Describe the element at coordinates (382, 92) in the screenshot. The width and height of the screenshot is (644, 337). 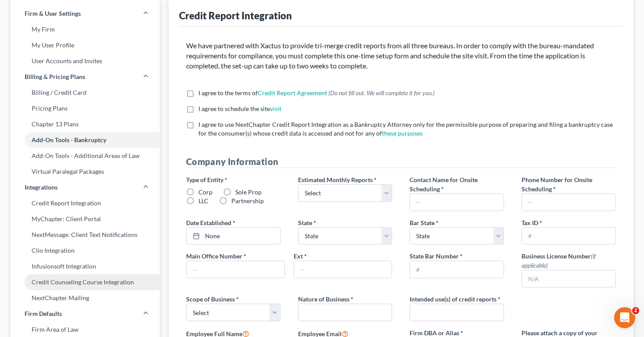
I see `span: (Do not fill out. We will complete it for you.)` at that location.